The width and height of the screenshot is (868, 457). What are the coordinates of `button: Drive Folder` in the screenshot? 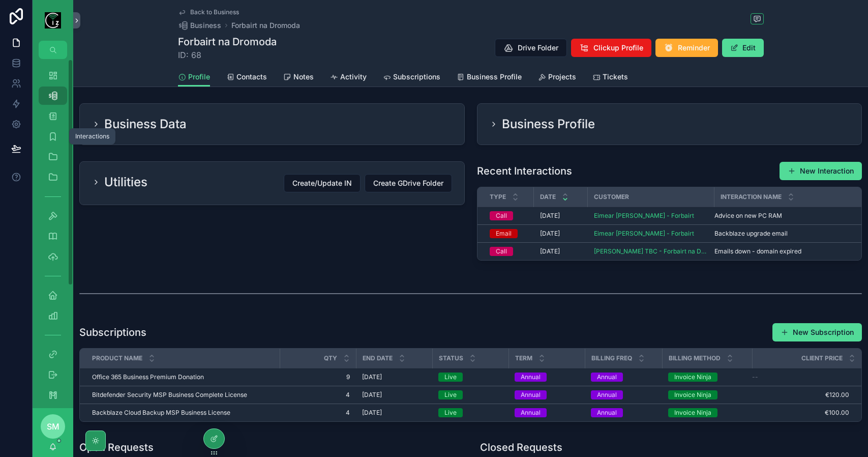 It's located at (531, 48).